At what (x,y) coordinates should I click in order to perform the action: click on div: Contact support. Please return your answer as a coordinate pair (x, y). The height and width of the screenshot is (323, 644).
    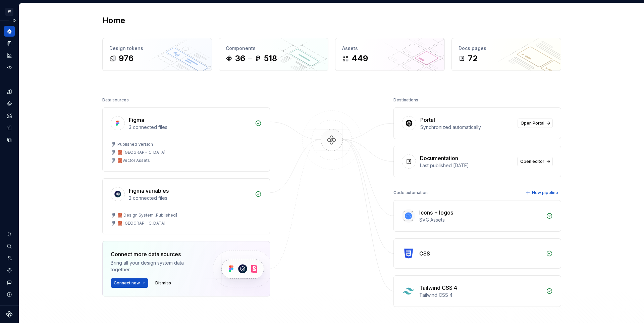
    Looking at the image, I should click on (9, 282).